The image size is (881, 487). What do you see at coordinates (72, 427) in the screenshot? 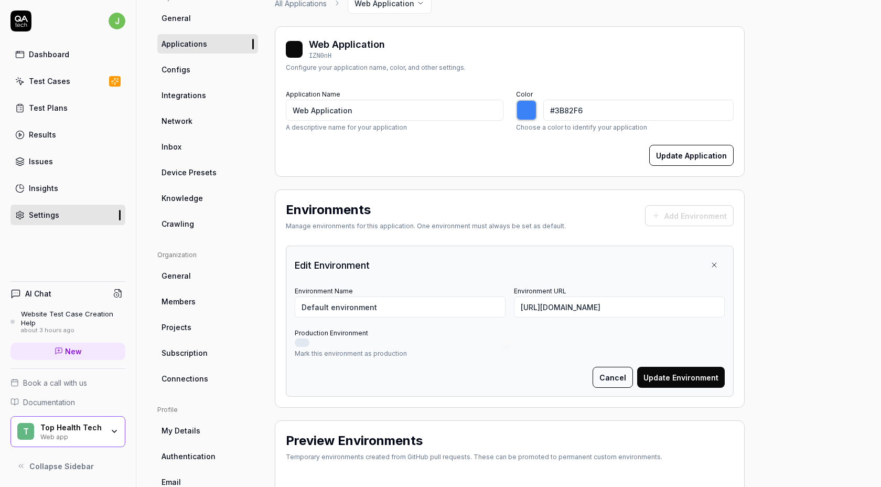
I see `div: Top Health Tech` at bounding box center [72, 427].